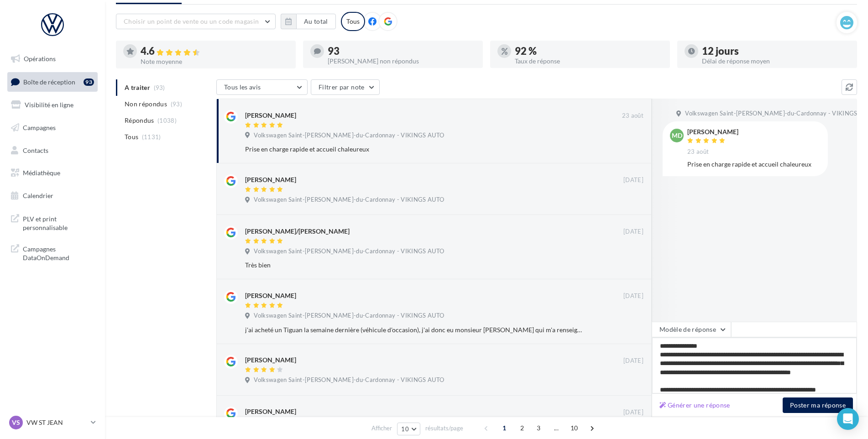  Describe the element at coordinates (36, 150) in the screenshot. I see `span: Contacts` at that location.